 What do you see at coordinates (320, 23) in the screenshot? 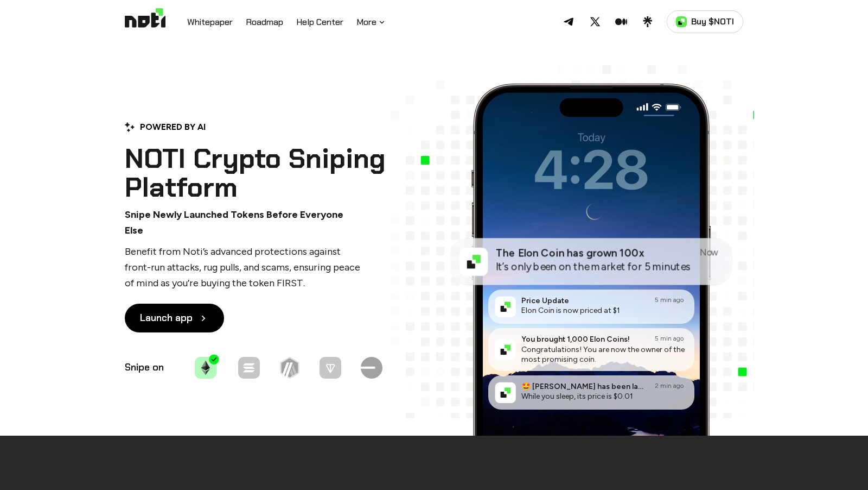
I see `a: Help Center` at bounding box center [320, 23].